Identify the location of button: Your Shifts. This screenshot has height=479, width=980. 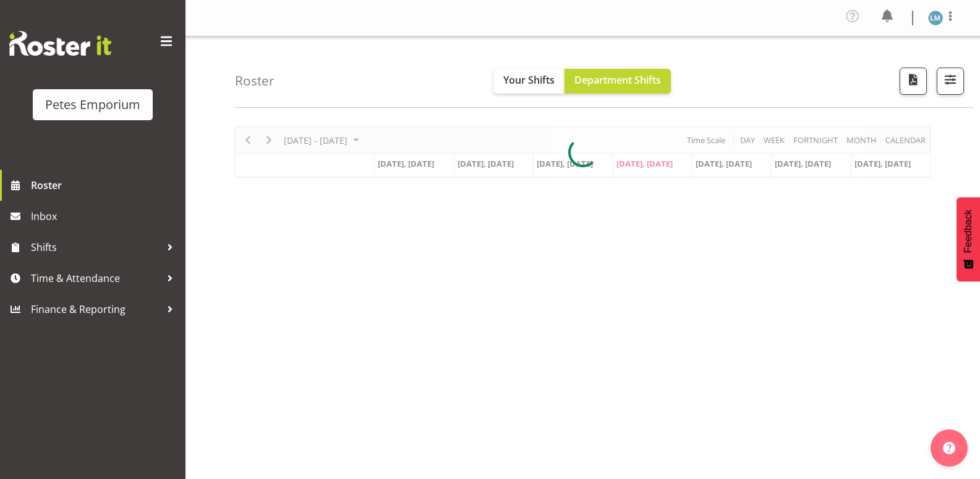
(529, 81).